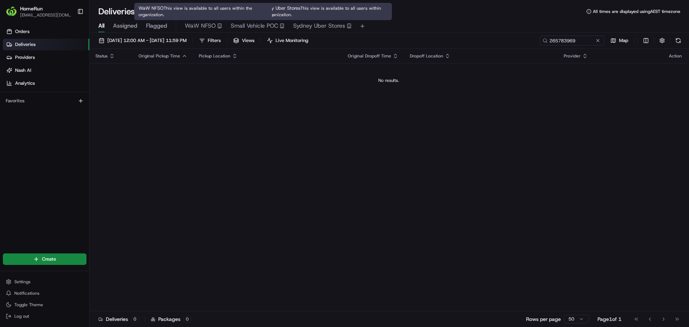 This screenshot has width=689, height=327. Describe the element at coordinates (210, 41) in the screenshot. I see `button: Filters` at that location.